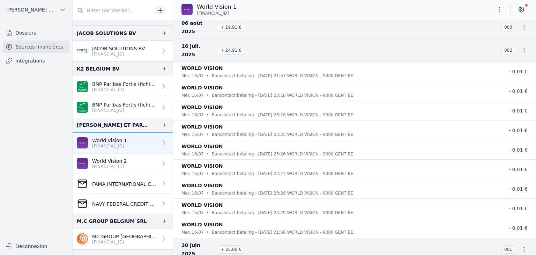  I want to click on div: JACOB SOLUTIONS BV, so click(107, 33).